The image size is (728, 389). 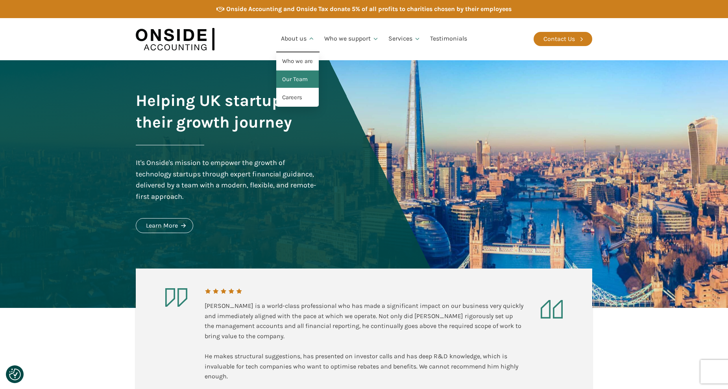 I want to click on a: Testimonials, so click(x=449, y=39).